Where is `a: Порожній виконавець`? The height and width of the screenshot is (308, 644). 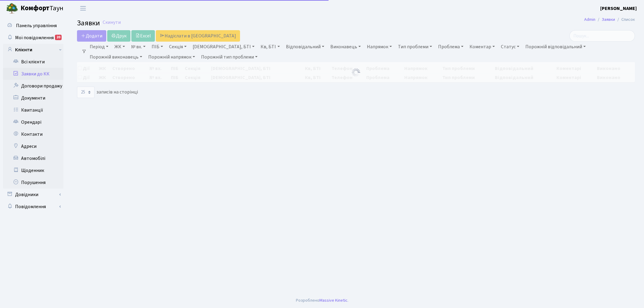 a: Порожній виконавець is located at coordinates (116, 57).